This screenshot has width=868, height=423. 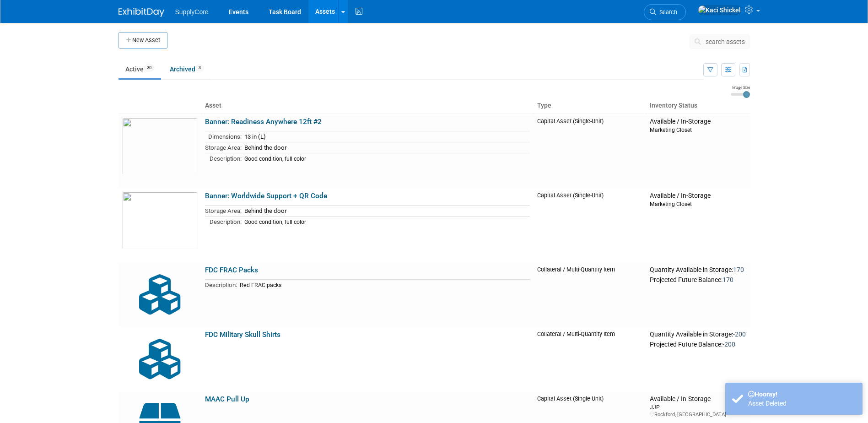 What do you see at coordinates (199, 68) in the screenshot?
I see `span: 3` at bounding box center [199, 68].